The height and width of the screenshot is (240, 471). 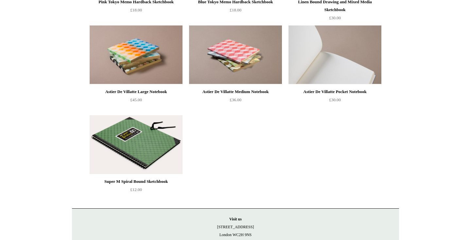 I want to click on img: Astier De Villatte Medium Notebook, so click(x=236, y=55).